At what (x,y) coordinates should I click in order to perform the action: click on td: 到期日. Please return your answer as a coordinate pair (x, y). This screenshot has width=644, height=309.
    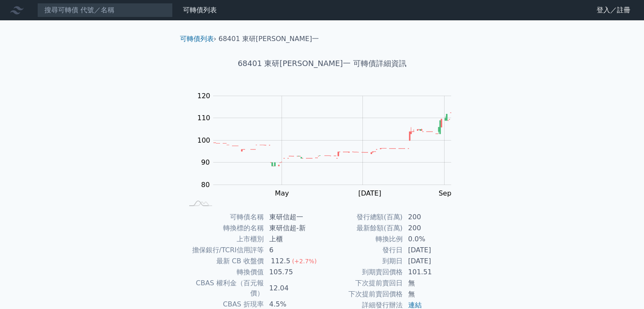
    Looking at the image, I should click on (363, 261).